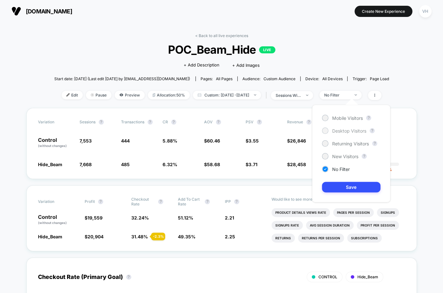  Describe the element at coordinates (96, 236) in the screenshot. I see `span: 20,904` at that location.